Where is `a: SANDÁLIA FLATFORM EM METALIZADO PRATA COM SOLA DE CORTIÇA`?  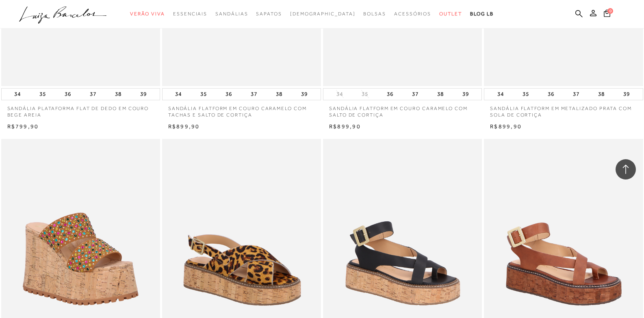
a: SANDÁLIA FLATFORM EM METALIZADO PRATA COM SOLA DE CORTIÇA is located at coordinates (563, 110).